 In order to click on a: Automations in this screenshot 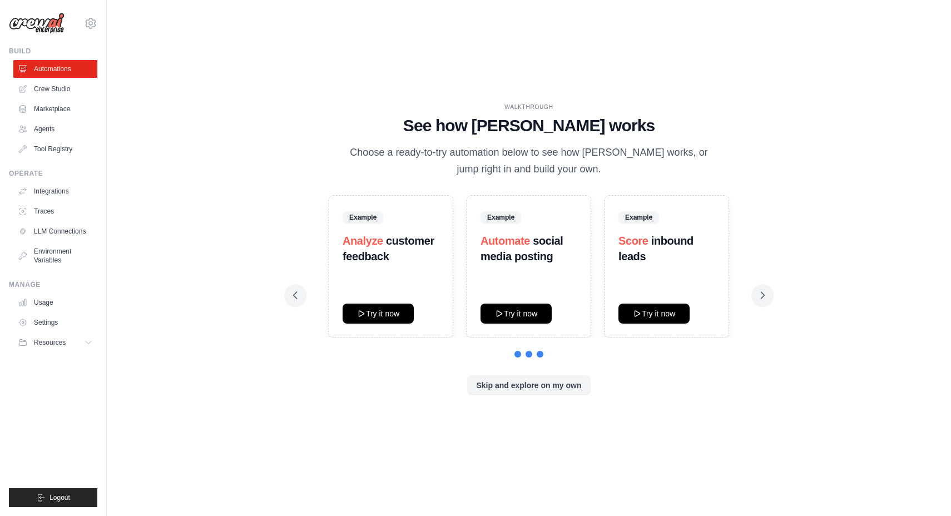, I will do `click(55, 69)`.